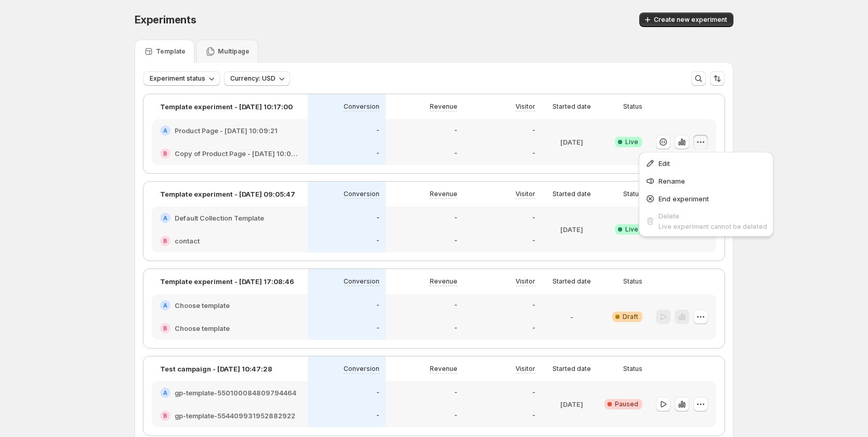 This screenshot has width=868, height=437. I want to click on button: Rename, so click(706, 181).